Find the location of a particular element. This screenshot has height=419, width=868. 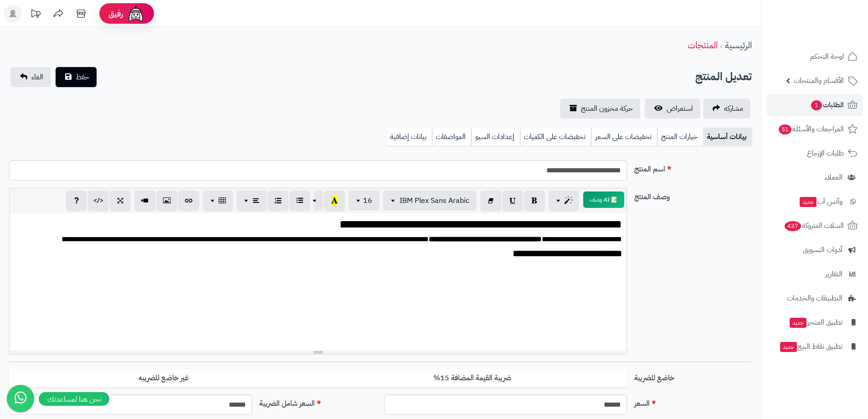

span: 16 is located at coordinates (367, 201).